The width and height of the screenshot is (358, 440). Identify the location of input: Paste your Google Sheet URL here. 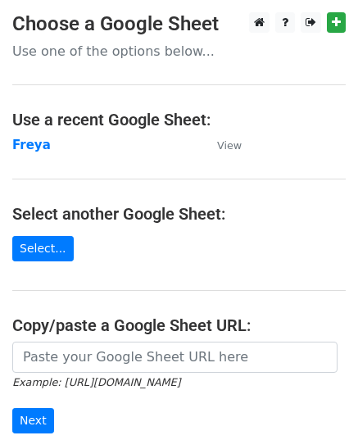
(175, 357).